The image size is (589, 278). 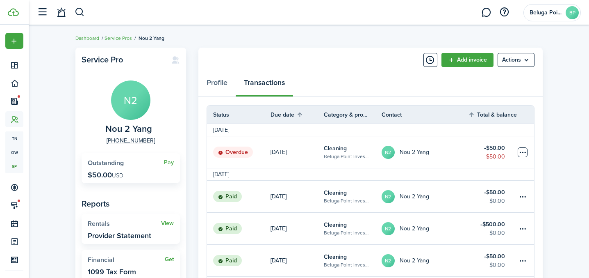 What do you see at coordinates (61, 12) in the screenshot?
I see `a: Notifications` at bounding box center [61, 12].